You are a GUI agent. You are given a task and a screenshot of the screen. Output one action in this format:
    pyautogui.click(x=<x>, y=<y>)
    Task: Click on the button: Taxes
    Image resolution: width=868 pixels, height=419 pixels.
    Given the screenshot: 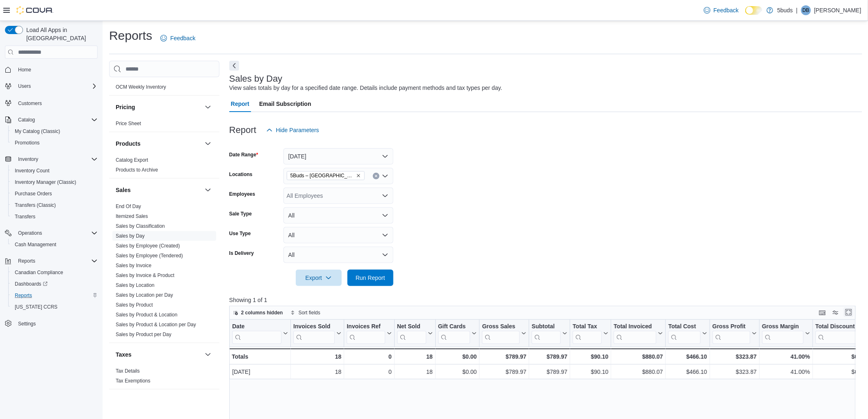 What is the action you would take?
    pyautogui.click(x=159, y=355)
    